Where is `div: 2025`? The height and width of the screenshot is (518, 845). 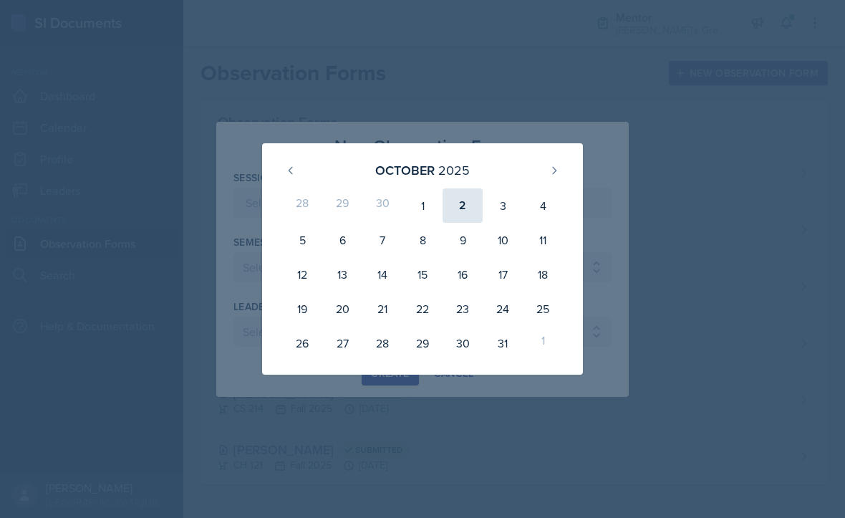 div: 2025 is located at coordinates (454, 170).